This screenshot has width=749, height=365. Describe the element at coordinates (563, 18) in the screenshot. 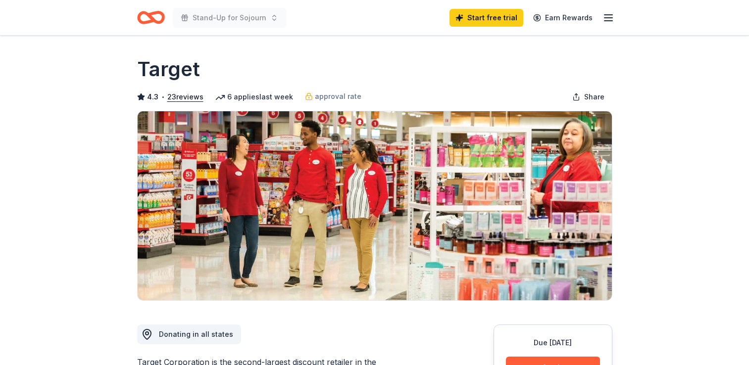

I see `a: Earn Rewards` at that location.